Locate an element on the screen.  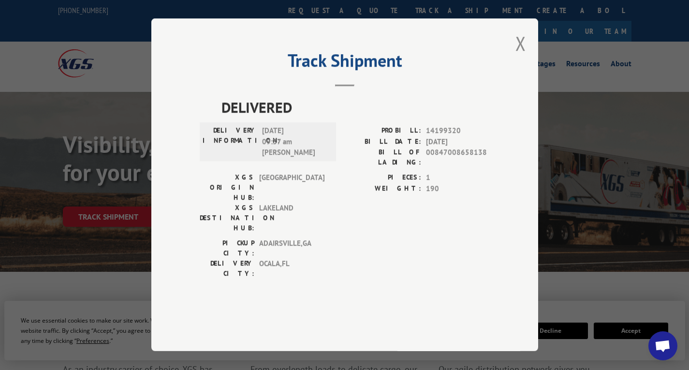
h2: Track Shipment is located at coordinates (345, 63).